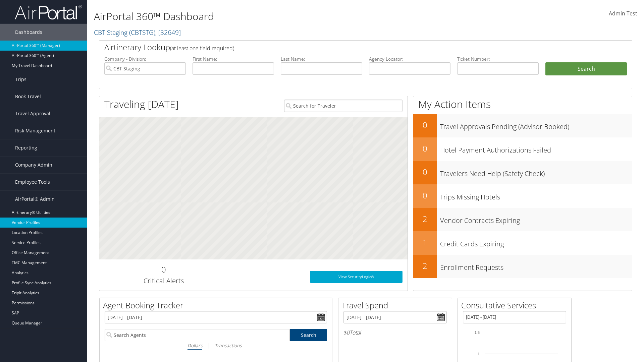 The width and height of the screenshot is (644, 362). Describe the element at coordinates (516, 306) in the screenshot. I see `h2: Consultative Services` at that location.